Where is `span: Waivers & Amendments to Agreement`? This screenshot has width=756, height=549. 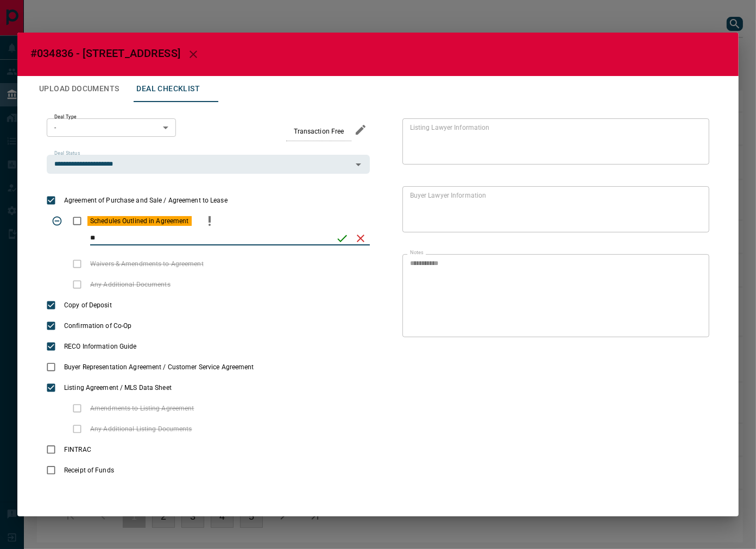 span: Waivers & Amendments to Agreement is located at coordinates (146, 264).